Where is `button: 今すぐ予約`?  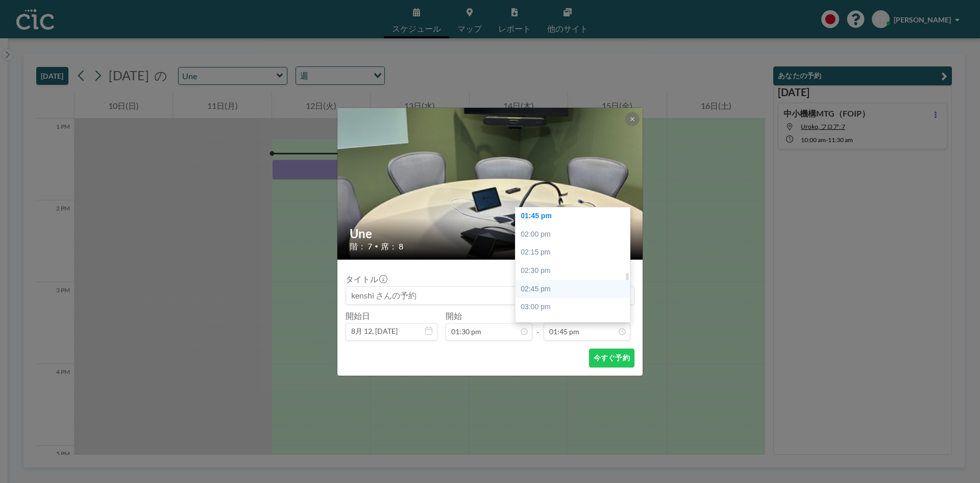 button: 今すぐ予約 is located at coordinates (612, 357).